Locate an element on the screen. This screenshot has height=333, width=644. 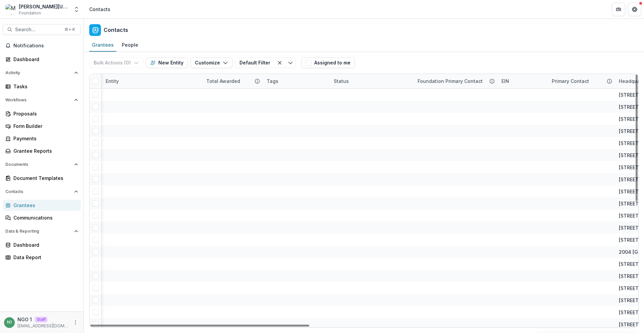
span: Data & Reporting is located at coordinates (38, 231).